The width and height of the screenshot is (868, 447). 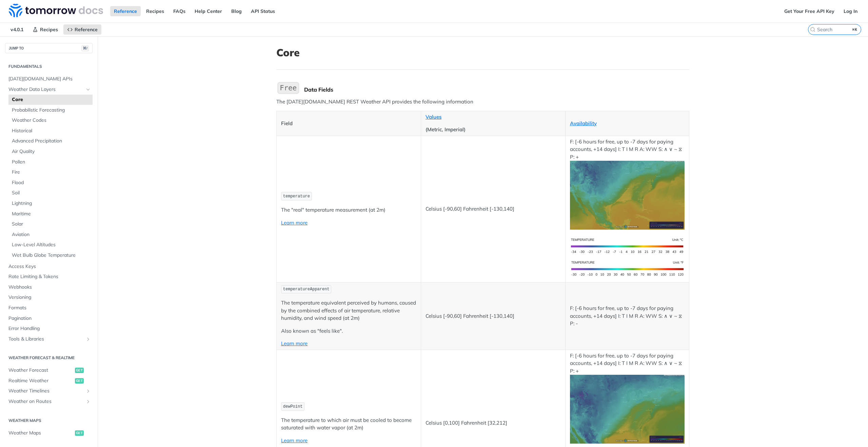 What do you see at coordinates (583, 123) in the screenshot?
I see `a: Availability` at bounding box center [583, 123].